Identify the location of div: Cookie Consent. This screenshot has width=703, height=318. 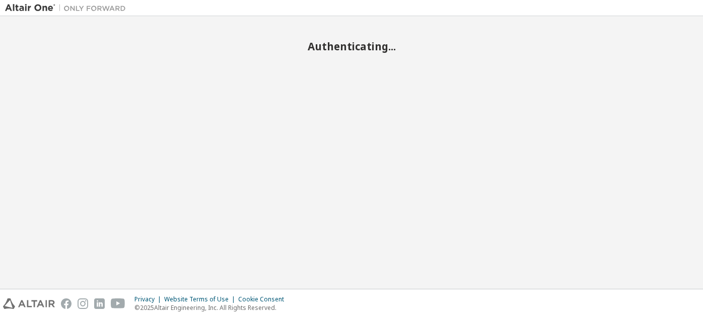
(264, 299).